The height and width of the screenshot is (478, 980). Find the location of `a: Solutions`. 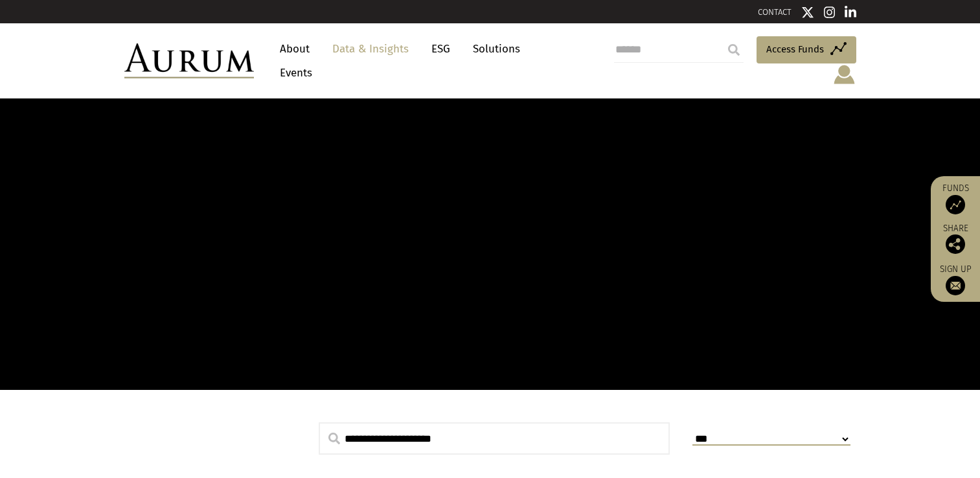

a: Solutions is located at coordinates (496, 49).